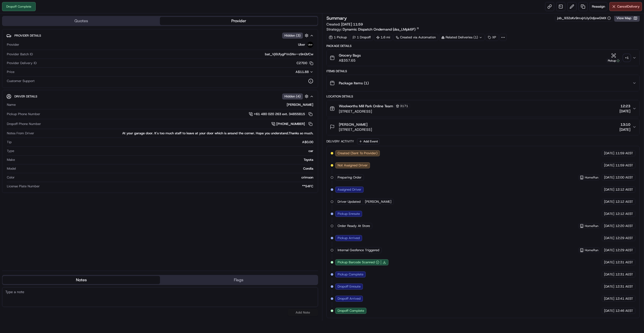 The height and width of the screenshot is (333, 644). Describe the element at coordinates (165, 151) in the screenshot. I see `div: car` at that location.